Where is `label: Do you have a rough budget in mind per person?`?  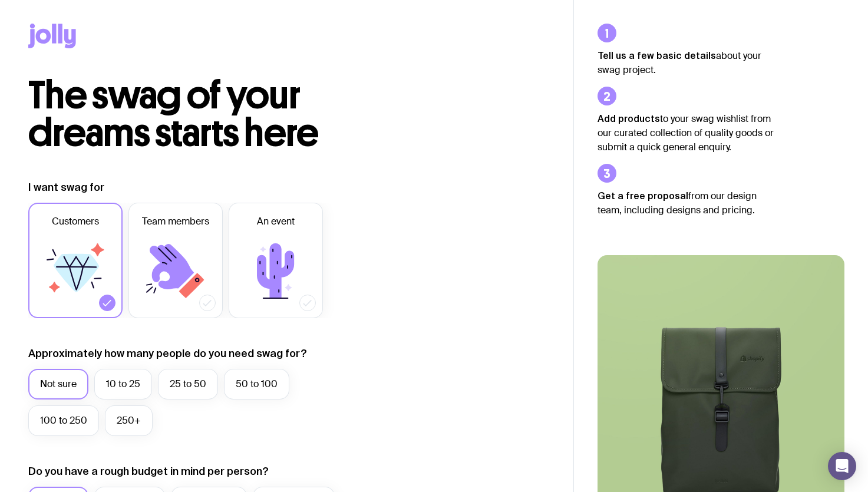
label: Do you have a rough budget in mind per person? is located at coordinates (149, 472).